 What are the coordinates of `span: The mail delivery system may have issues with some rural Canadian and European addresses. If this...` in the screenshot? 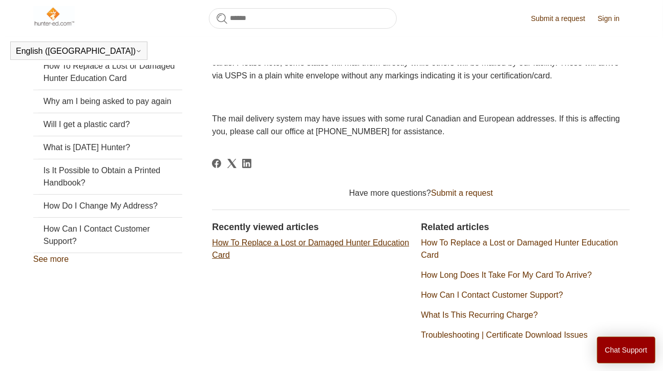 It's located at (416, 125).